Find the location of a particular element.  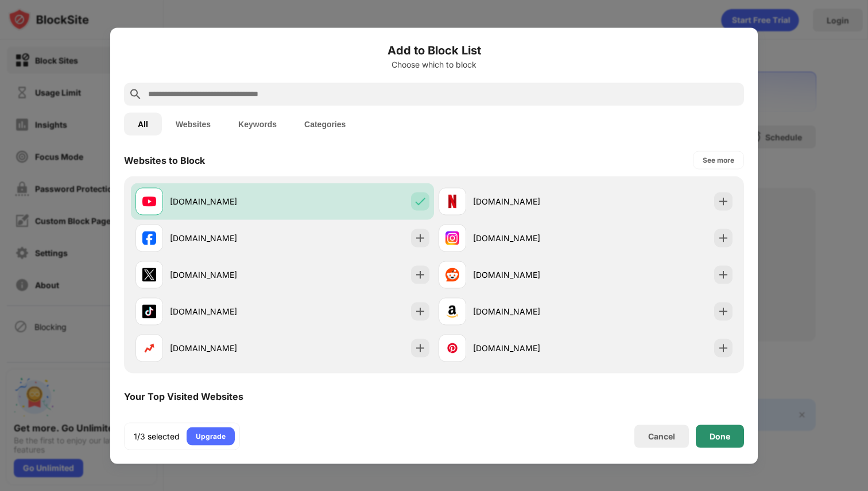

button: All is located at coordinates (143, 124).